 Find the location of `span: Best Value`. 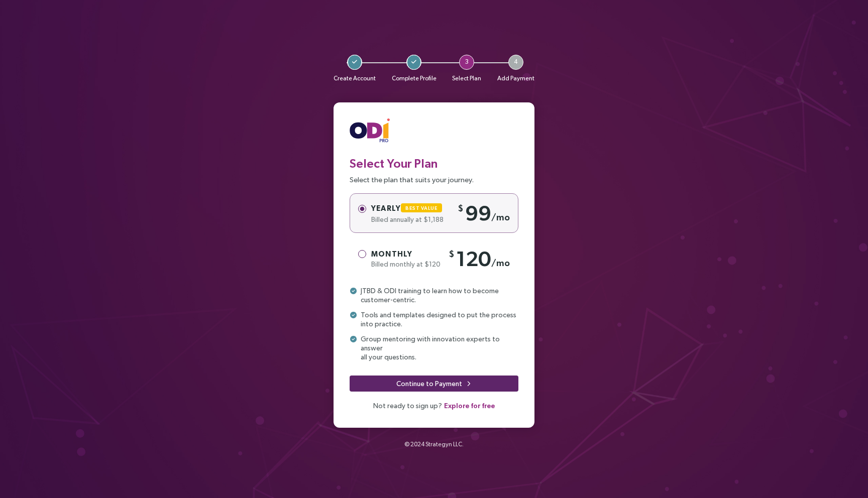

span: Best Value is located at coordinates (421, 208).